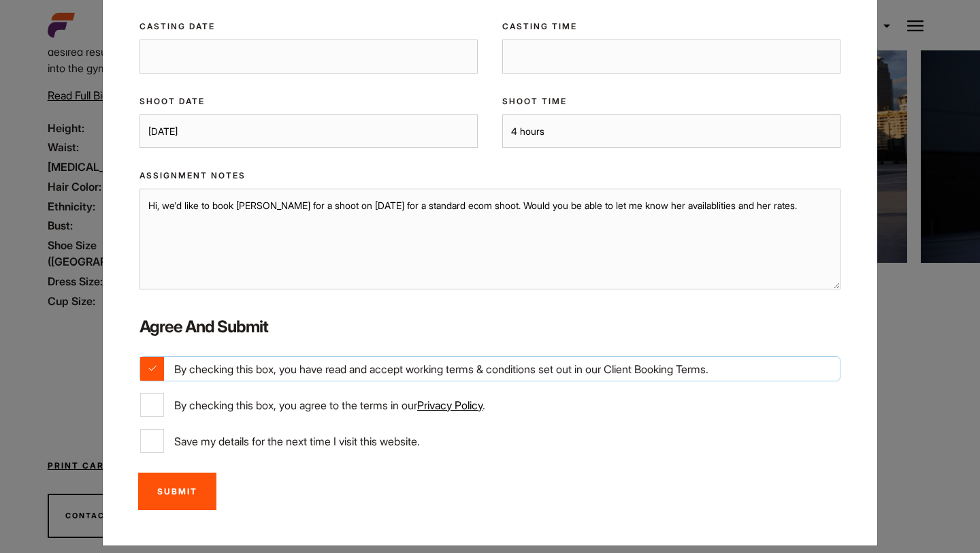 The image size is (980, 553). I want to click on label: Casting Date, so click(309, 27).